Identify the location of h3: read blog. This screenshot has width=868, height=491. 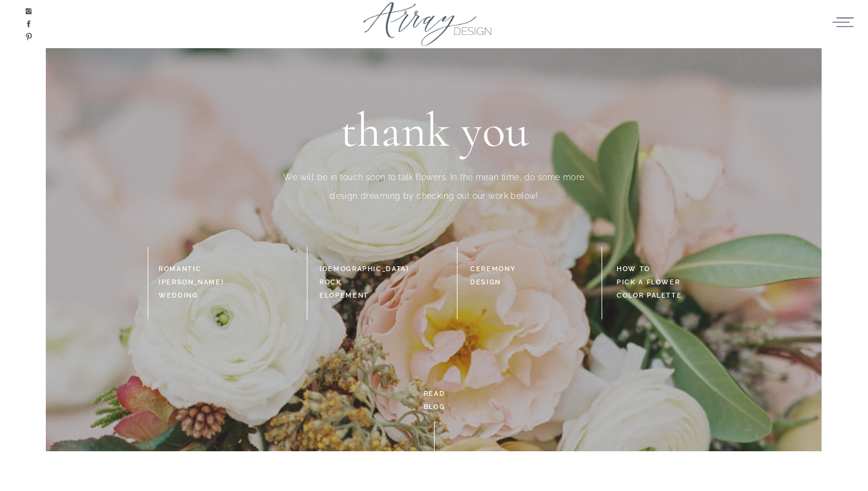
(434, 401).